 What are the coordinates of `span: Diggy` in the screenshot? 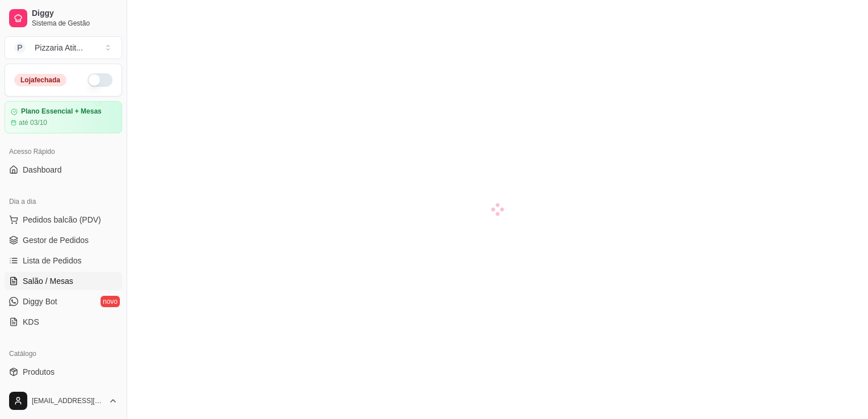 It's located at (74, 14).